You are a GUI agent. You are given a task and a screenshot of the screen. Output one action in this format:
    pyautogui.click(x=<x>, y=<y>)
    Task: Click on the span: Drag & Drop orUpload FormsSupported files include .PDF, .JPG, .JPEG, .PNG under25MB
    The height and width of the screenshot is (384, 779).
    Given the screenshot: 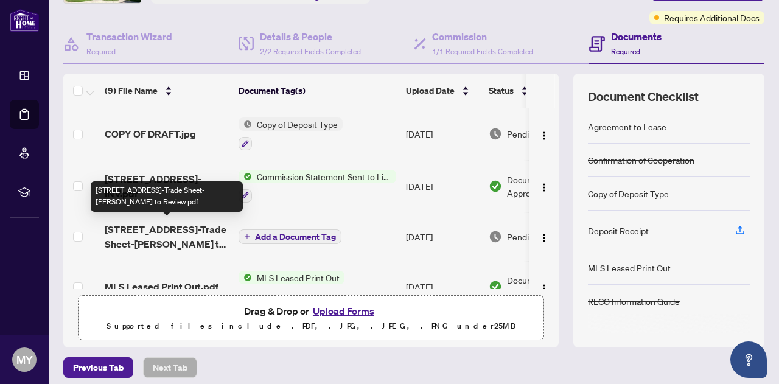 What is the action you would take?
    pyautogui.click(x=311, y=318)
    